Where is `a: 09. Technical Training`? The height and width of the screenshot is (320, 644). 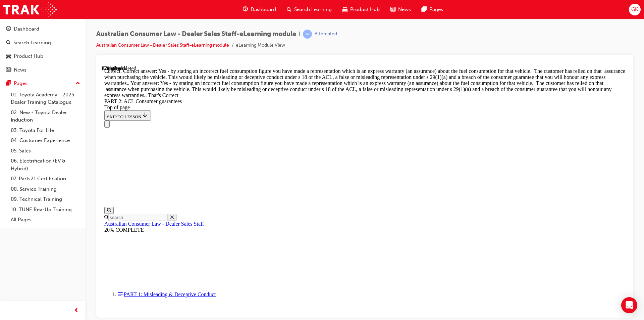
a: 09. Technical Training is located at coordinates (45, 199).